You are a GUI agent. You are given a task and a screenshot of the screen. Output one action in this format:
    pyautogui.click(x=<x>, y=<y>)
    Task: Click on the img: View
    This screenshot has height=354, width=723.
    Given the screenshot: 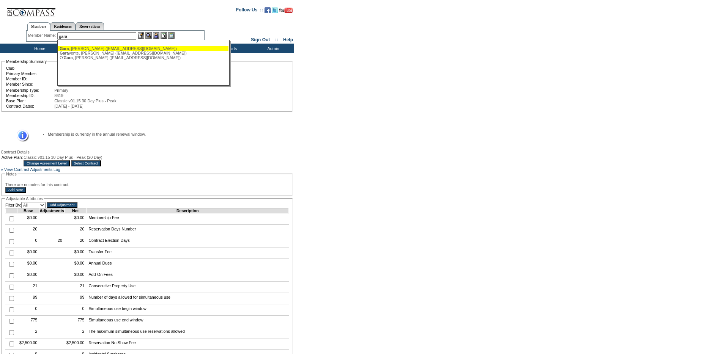 What is the action you would take?
    pyautogui.click(x=148, y=35)
    